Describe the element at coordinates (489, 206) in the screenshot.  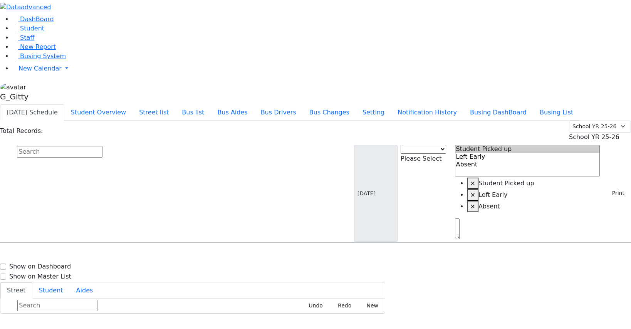
I see `span: Absent` at that location.